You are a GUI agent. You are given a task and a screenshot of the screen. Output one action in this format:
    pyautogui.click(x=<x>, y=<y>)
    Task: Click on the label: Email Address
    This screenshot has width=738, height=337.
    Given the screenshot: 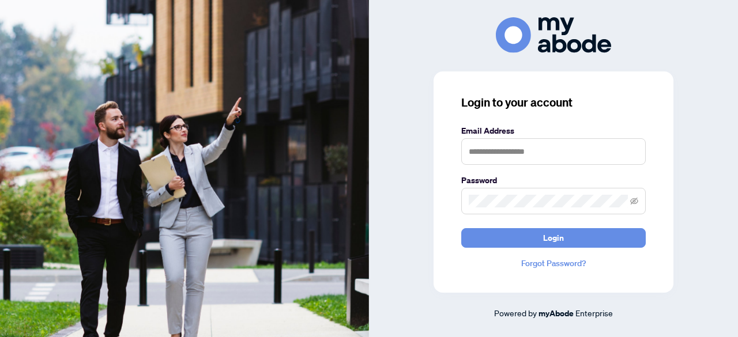 What is the action you would take?
    pyautogui.click(x=554, y=131)
    